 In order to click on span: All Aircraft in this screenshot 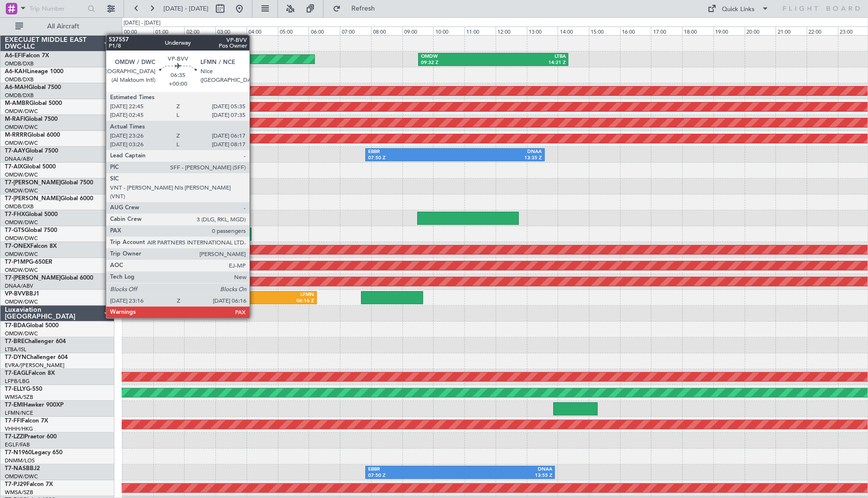, I will do `click(63, 26)`.